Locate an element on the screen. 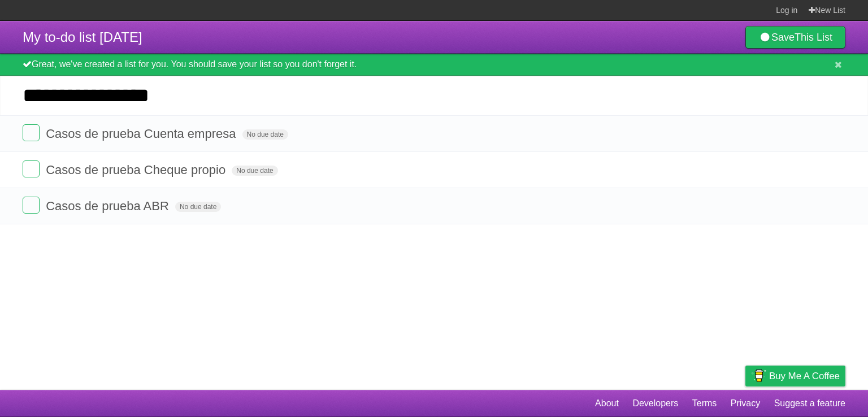 Image resolution: width=868 pixels, height=417 pixels. a: Privacy is located at coordinates (745, 403).